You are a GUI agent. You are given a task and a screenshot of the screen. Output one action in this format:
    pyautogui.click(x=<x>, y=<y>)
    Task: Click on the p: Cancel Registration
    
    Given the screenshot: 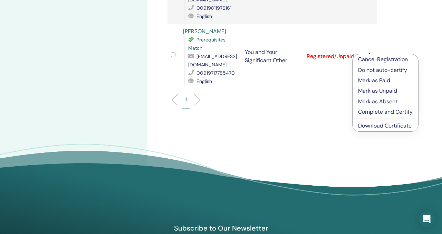 What is the action you would take?
    pyautogui.click(x=386, y=59)
    